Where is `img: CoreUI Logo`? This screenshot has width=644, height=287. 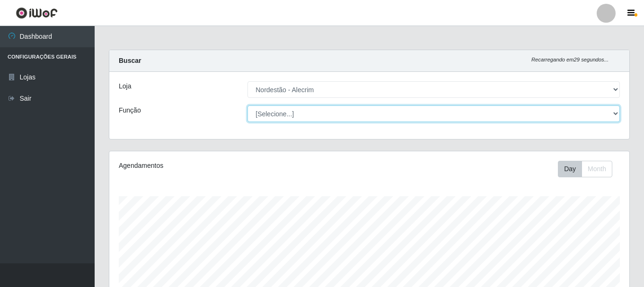 img: CoreUI Logo is located at coordinates (37, 13).